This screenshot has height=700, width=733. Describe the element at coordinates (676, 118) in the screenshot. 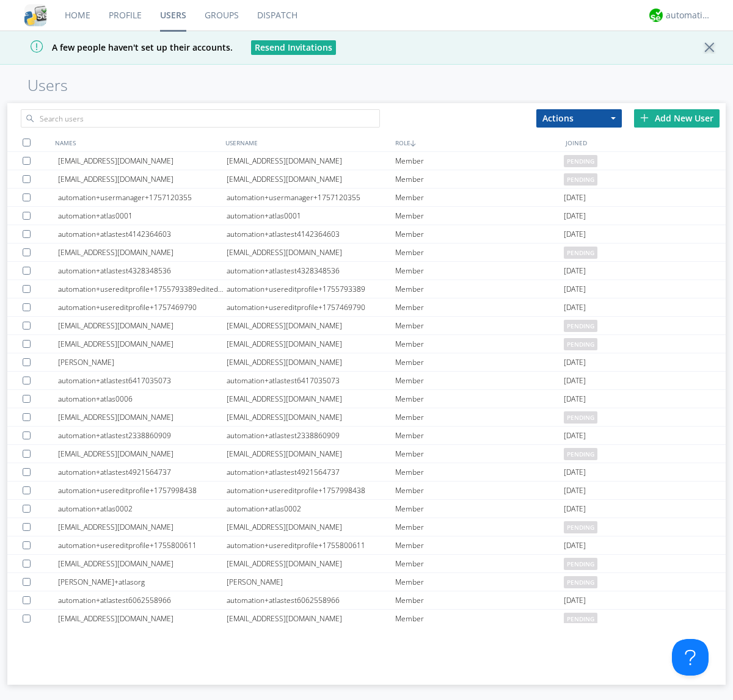

I see `div: Add New User` at that location.